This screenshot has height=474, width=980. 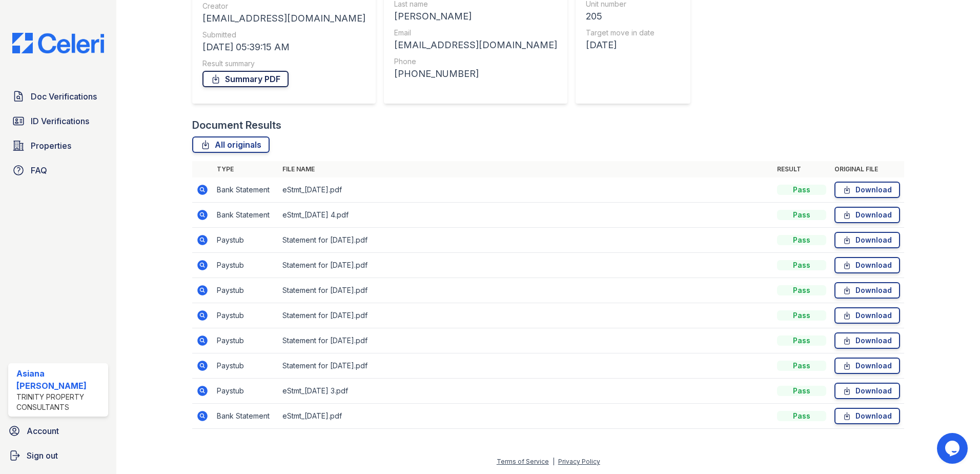 What do you see at coordinates (284, 35) in the screenshot?
I see `div: Submitted` at bounding box center [284, 35].